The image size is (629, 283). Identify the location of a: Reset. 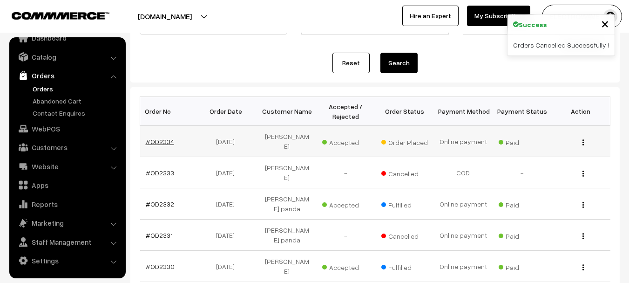
(351, 63).